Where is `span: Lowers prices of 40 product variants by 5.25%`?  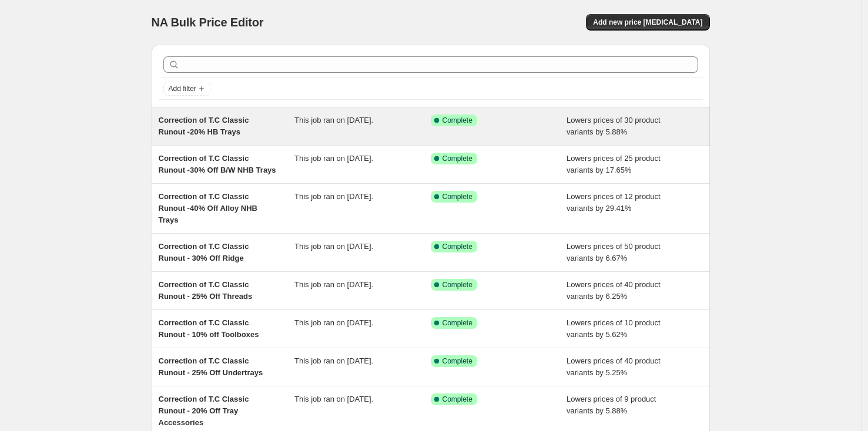
span: Lowers prices of 40 product variants by 5.25% is located at coordinates (613, 367).